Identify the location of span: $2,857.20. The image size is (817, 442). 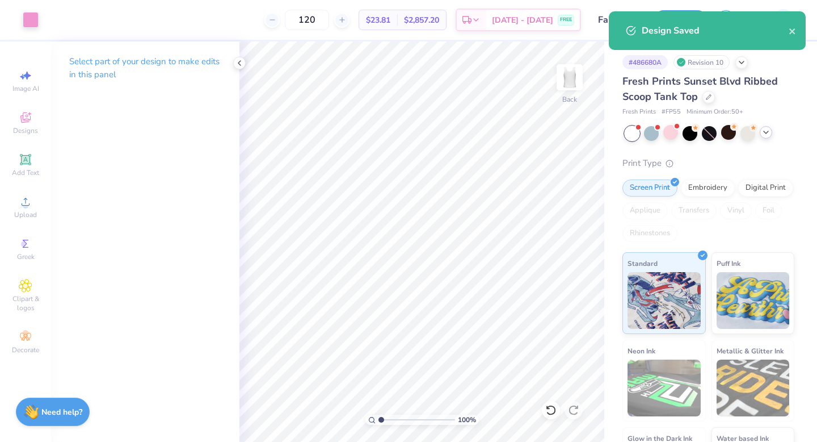
(422, 20).